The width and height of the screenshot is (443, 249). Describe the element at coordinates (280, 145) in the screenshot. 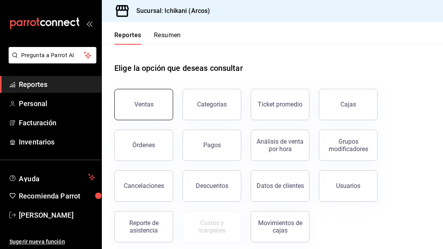

I see `button: Análisis de venta por hora` at that location.